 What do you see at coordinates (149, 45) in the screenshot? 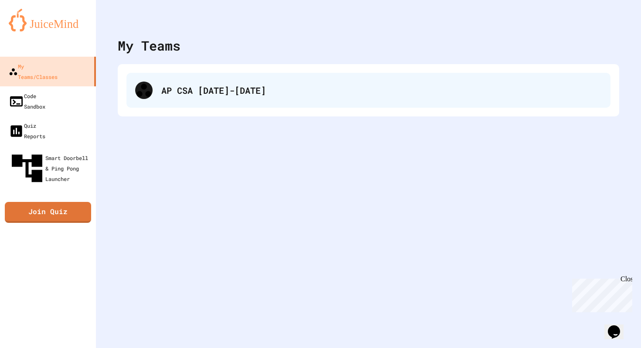
I see `div: My Teams` at bounding box center [149, 45].